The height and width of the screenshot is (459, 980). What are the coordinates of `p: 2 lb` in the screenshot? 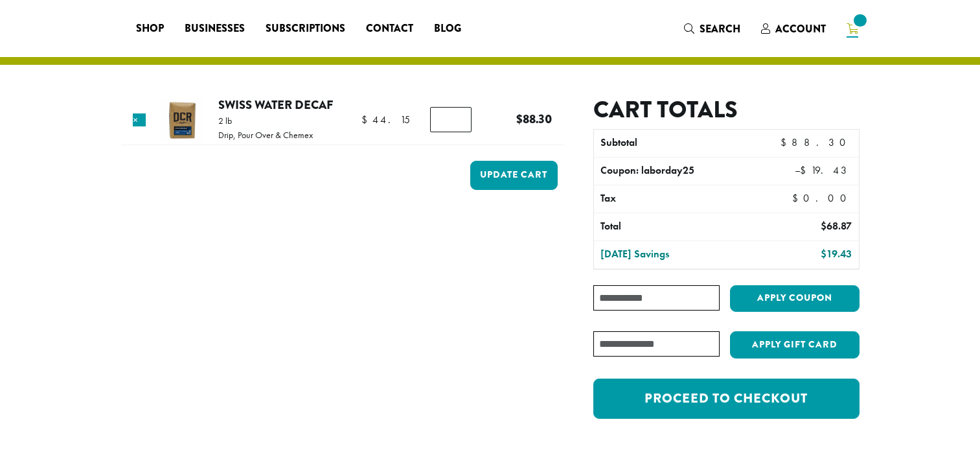 It's located at (265, 120).